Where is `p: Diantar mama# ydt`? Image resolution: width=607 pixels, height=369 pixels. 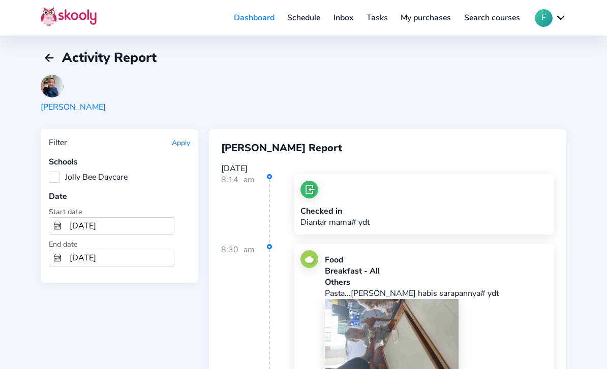
p: Diantar mama# ydt is located at coordinates (335, 223).